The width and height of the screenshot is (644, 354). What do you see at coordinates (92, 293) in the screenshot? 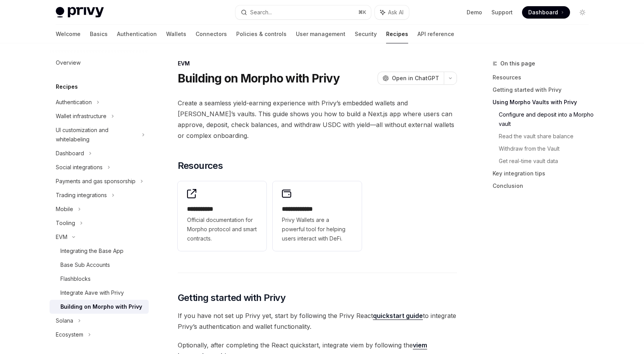
I see `div: Integrate Aave with Privy` at bounding box center [92, 293].